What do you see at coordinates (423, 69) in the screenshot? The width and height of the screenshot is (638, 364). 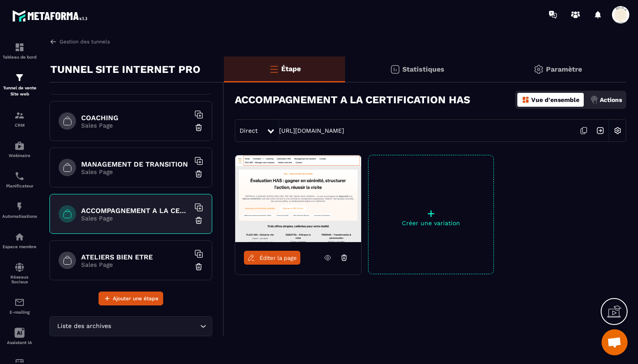 I see `p: Statistiques` at bounding box center [423, 69].